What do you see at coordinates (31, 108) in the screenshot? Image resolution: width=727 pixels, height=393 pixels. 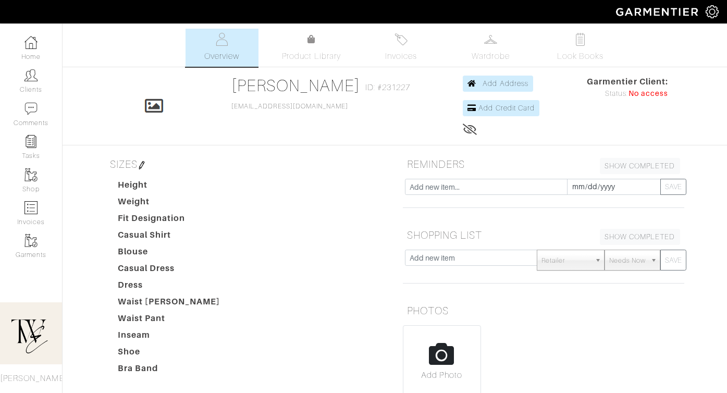 I see `img: comment-icon-a0a6a9ef722e966f86d9cbdc48e553b5cf19dbc54f86b18d962a5391bc8f6eb6.png` at bounding box center [31, 108].